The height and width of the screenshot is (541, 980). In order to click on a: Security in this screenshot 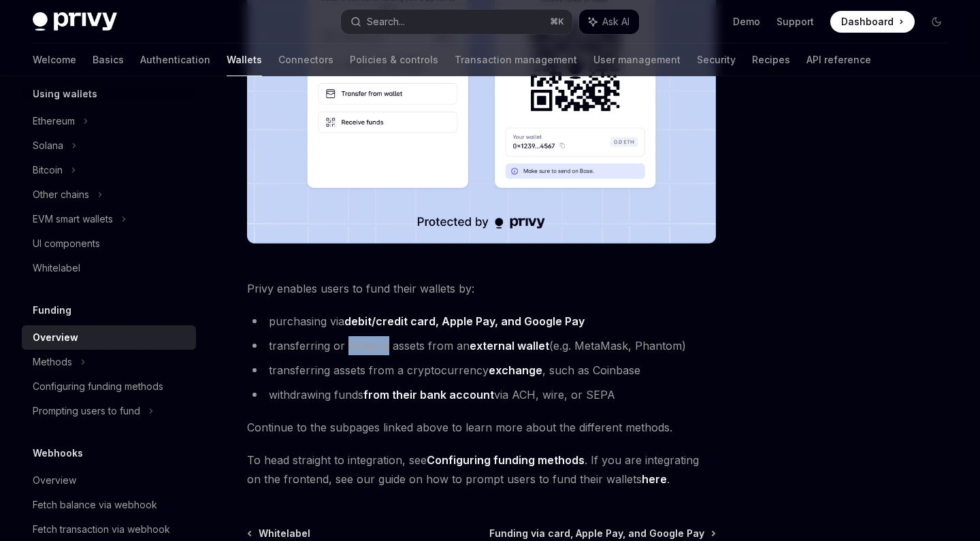, I will do `click(716, 60)`.